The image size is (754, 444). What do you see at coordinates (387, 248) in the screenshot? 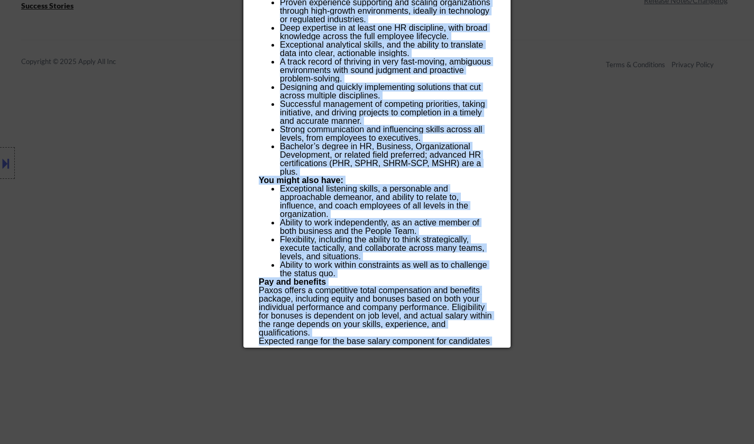
I see `li: Flexibility, including the ability to think strategically, execute tactically, and collaborate ac...` at bounding box center [387, 248].